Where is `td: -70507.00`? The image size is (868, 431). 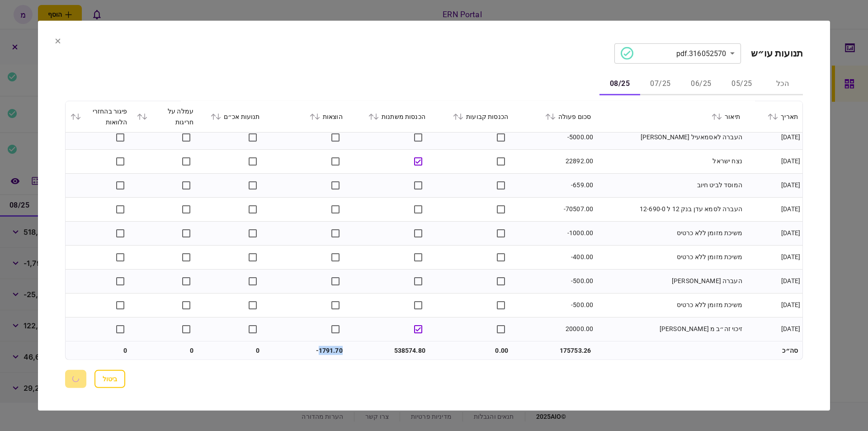 td: -70507.00 is located at coordinates (554, 209).